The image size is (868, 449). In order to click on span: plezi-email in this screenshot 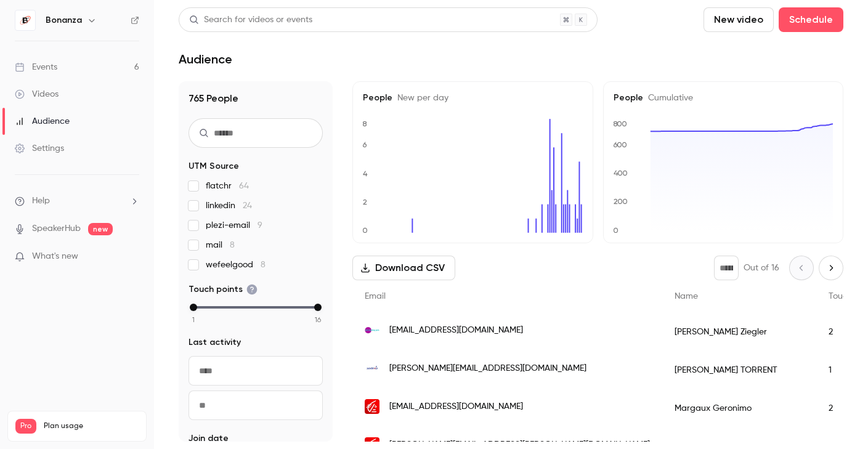, I will do `click(234, 226)`.